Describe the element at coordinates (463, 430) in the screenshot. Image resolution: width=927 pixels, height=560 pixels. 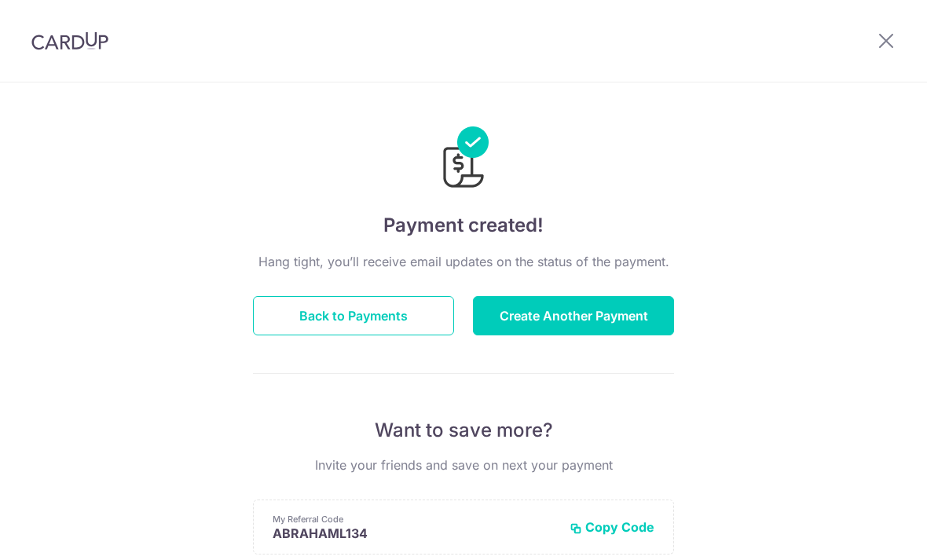
I see `p: Want to save more?` at that location.